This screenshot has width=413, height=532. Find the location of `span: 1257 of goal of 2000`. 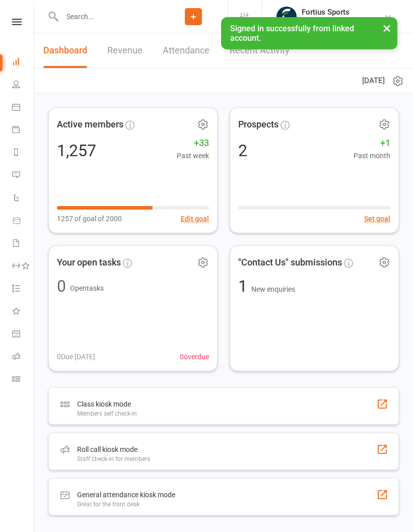

span: 1257 of goal of 2000 is located at coordinates (89, 219).